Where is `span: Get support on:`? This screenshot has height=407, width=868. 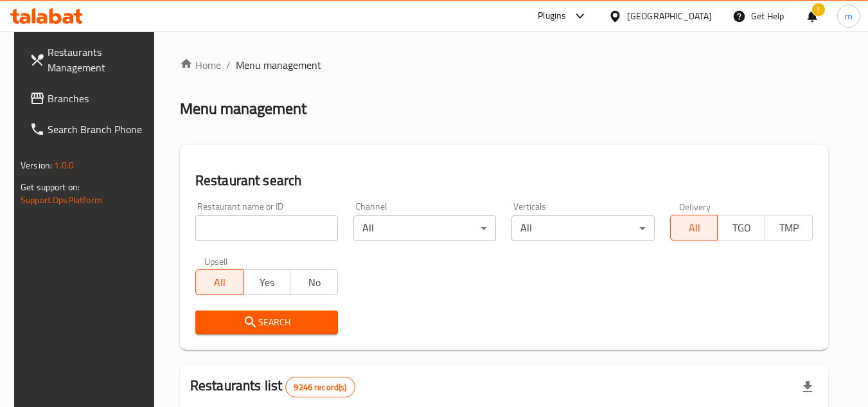 span: Get support on: is located at coordinates (50, 187).